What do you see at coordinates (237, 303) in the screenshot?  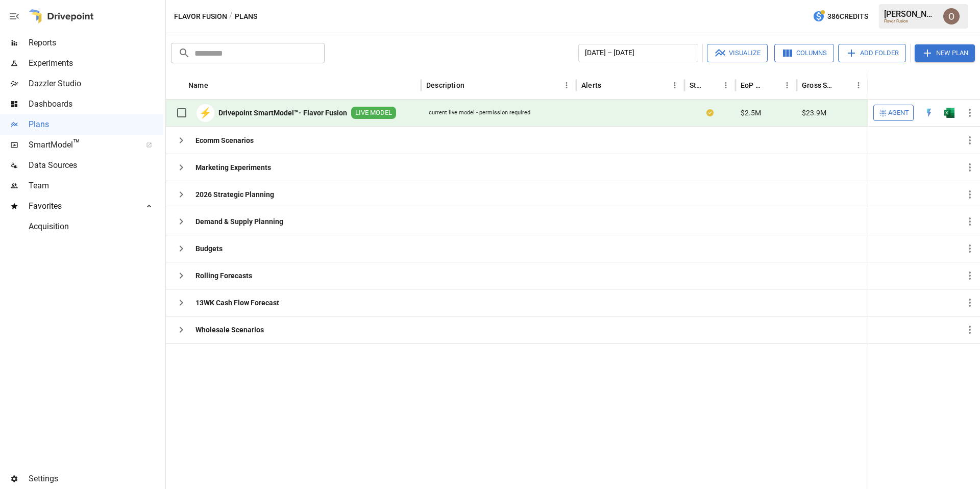 I see `b: 13WK Cash Flow Forecast` at bounding box center [237, 303].